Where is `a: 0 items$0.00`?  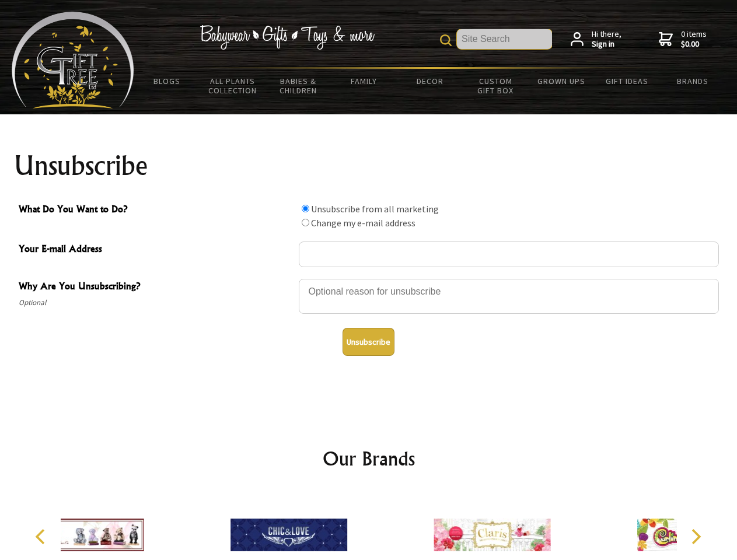
a: 0 items$0.00 is located at coordinates (683, 39).